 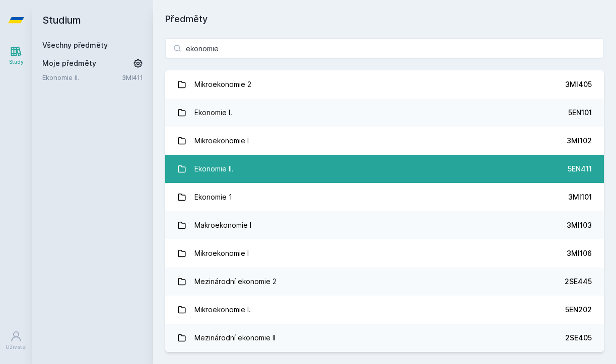 I want to click on div: Mikroekonomie I., so click(x=223, y=310).